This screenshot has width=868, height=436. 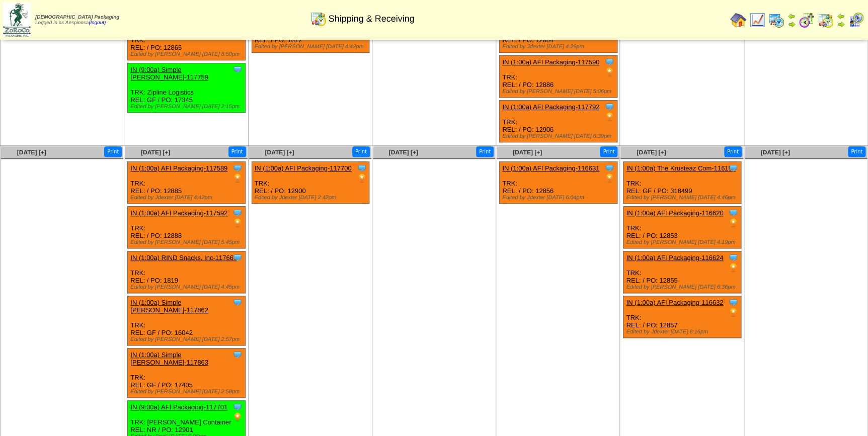 What do you see at coordinates (186, 321) in the screenshot?
I see `div: TRK: REL: GF / PO: 16042` at bounding box center [186, 321].